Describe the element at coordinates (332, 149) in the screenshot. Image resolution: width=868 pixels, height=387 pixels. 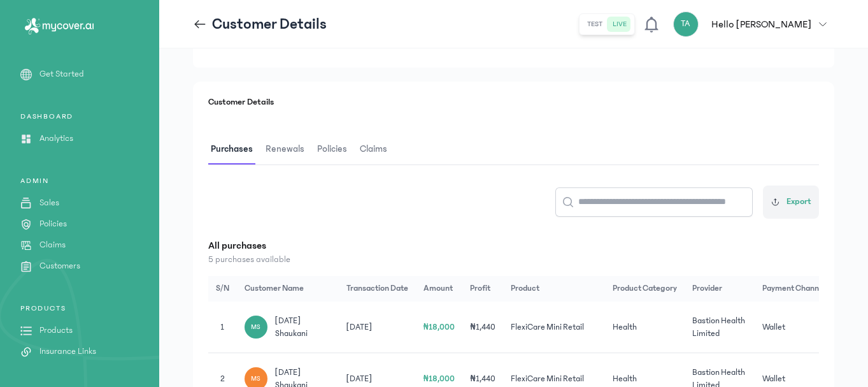
I see `span: Policies` at that location.